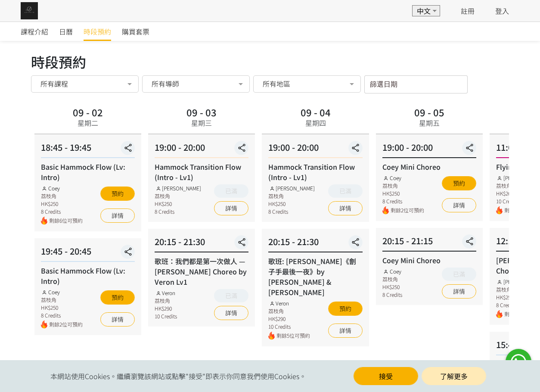  What do you see at coordinates (66, 31) in the screenshot?
I see `span: 日曆` at bounding box center [66, 31].